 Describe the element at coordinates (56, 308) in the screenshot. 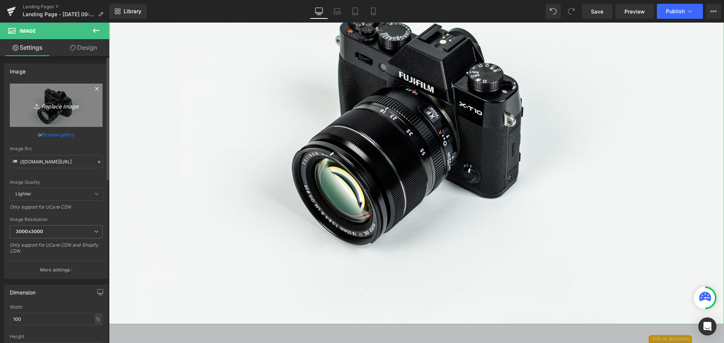

I see `div: Width` at that location.